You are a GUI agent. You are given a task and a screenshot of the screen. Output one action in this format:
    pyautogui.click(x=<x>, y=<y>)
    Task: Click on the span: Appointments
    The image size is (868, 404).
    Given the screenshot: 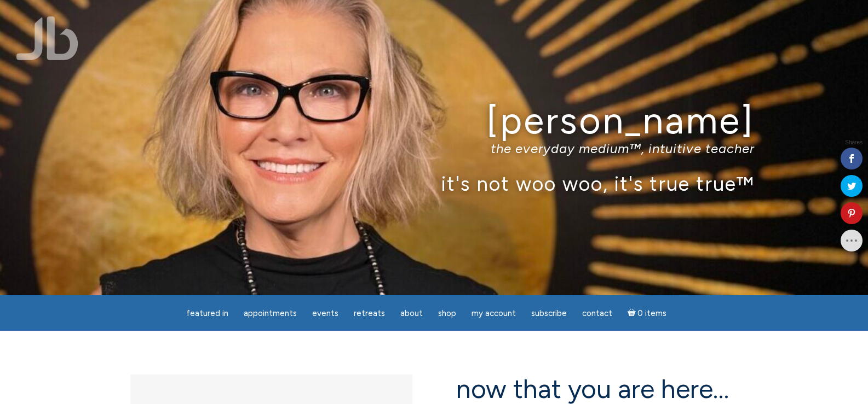 What is the action you would take?
    pyautogui.click(x=270, y=314)
    